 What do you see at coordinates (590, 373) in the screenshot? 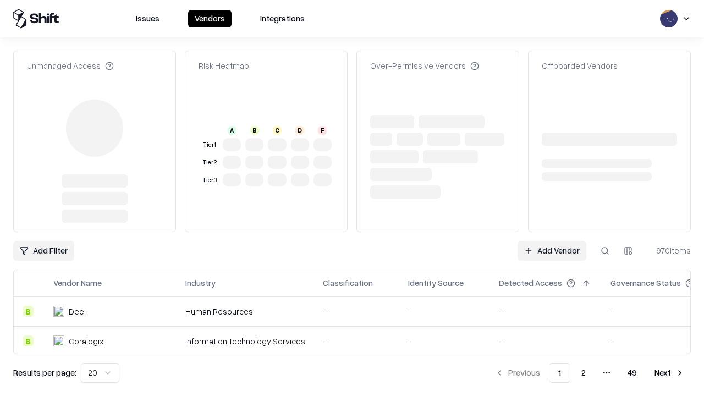
I see `nav: pagination` at bounding box center [590, 373].